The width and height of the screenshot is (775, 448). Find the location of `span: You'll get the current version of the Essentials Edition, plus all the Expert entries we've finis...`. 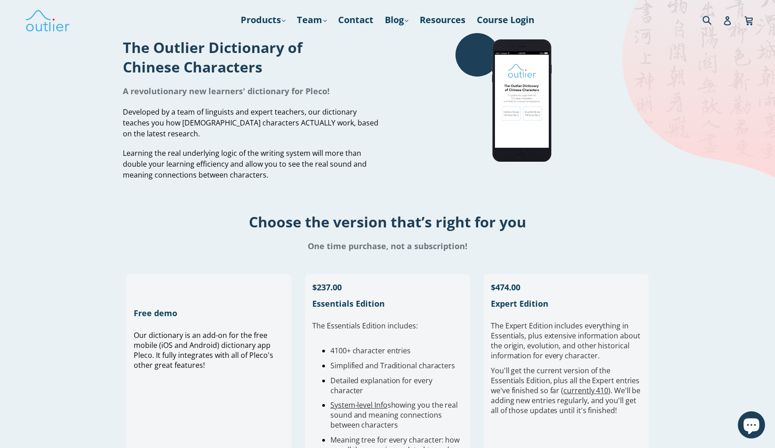

span: You'll get the current version of the Essentials Edition, plus all the Expert entries we've finis... is located at coordinates (565, 390).